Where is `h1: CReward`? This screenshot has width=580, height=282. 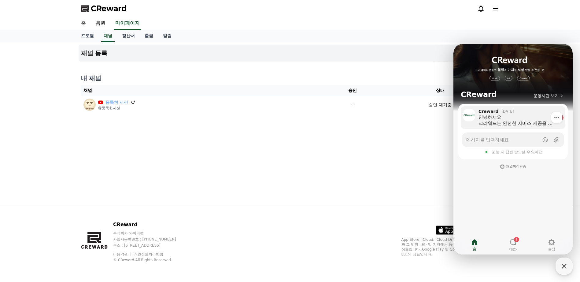
h1: CReward is located at coordinates (25, 51).